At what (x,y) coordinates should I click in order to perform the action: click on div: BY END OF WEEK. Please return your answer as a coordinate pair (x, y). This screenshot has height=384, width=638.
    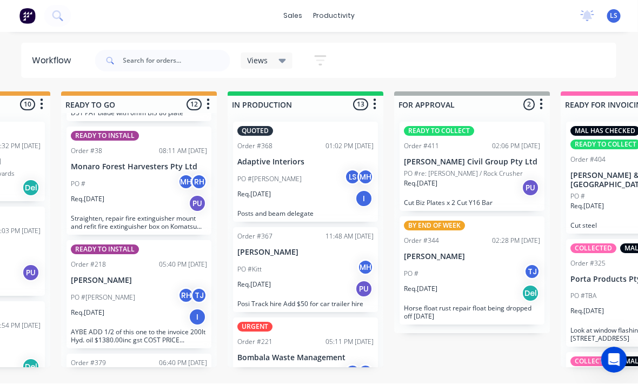
    Looking at the image, I should click on (435, 226).